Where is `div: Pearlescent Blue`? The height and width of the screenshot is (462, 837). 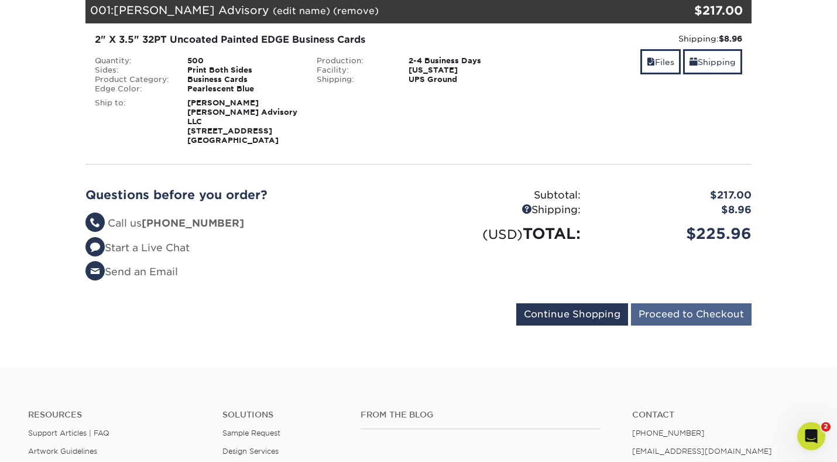 div: Pearlescent Blue is located at coordinates (243, 89).